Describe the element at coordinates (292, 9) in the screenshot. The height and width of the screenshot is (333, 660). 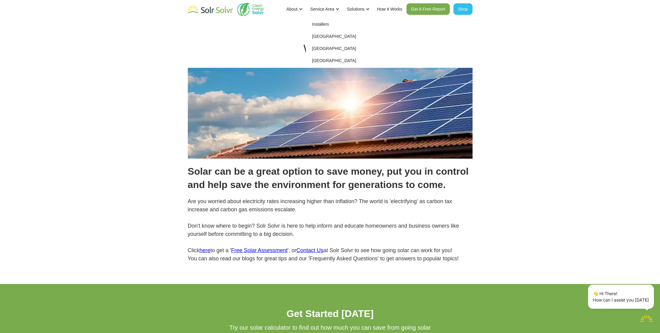
I see `div: About` at that location.